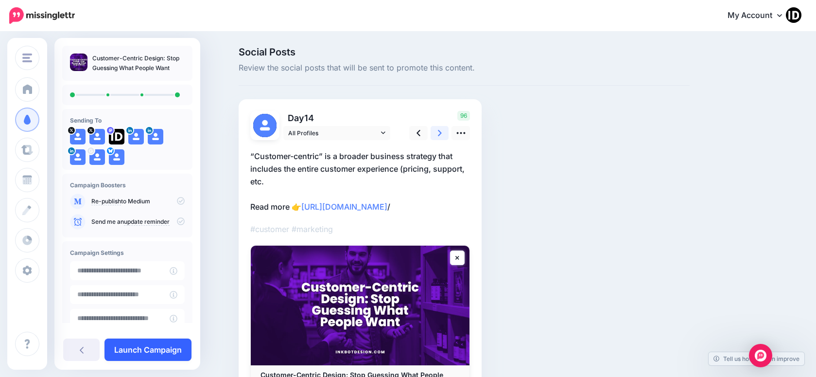 This screenshot has height=377, width=816. What do you see at coordinates (27, 58) in the screenshot?
I see `img: menu.png` at bounding box center [27, 58].